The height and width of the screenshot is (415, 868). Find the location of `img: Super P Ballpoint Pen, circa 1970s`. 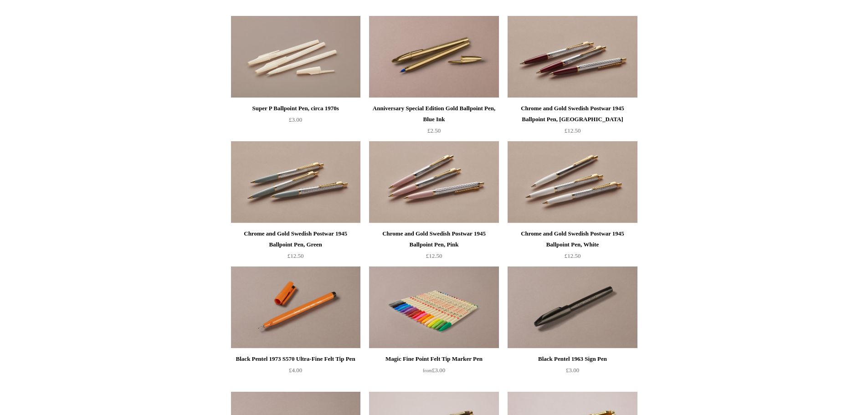

img: Super P Ballpoint Pen, circa 1970s is located at coordinates (296, 57).